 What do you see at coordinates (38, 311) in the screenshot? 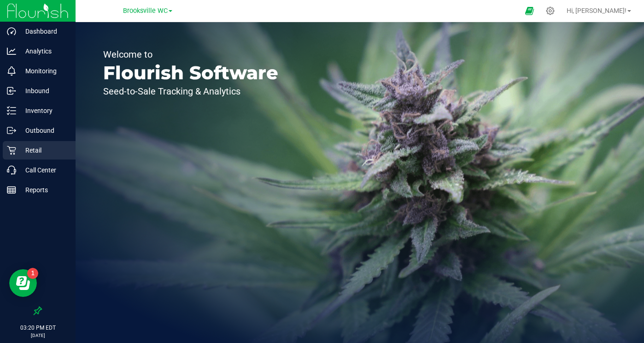
I see `label: Pin the sidebar to full width on large screens` at bounding box center [38, 311].